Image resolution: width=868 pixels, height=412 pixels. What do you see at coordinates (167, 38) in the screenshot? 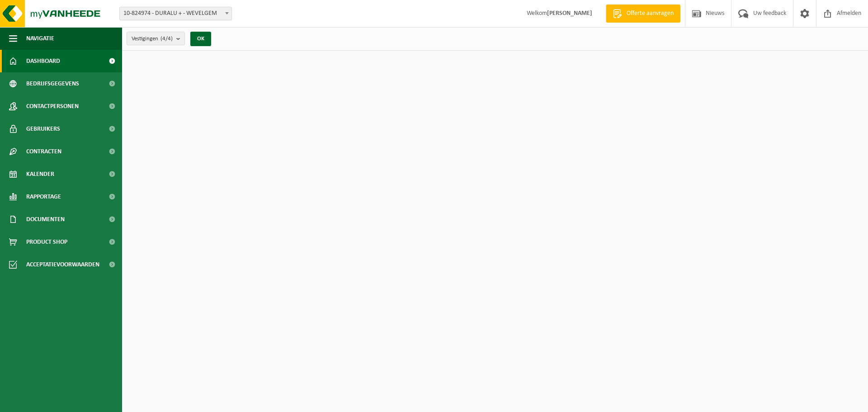
I see `count: (4/4)` at bounding box center [167, 38].